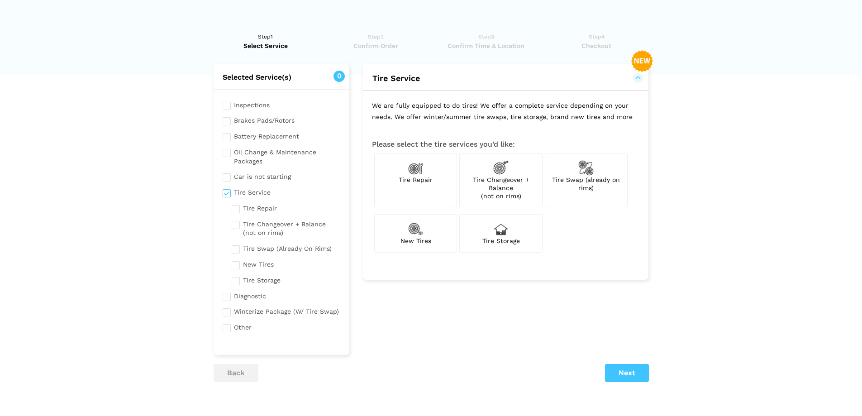  Describe the element at coordinates (416, 241) in the screenshot. I see `span: New Tires` at that location.